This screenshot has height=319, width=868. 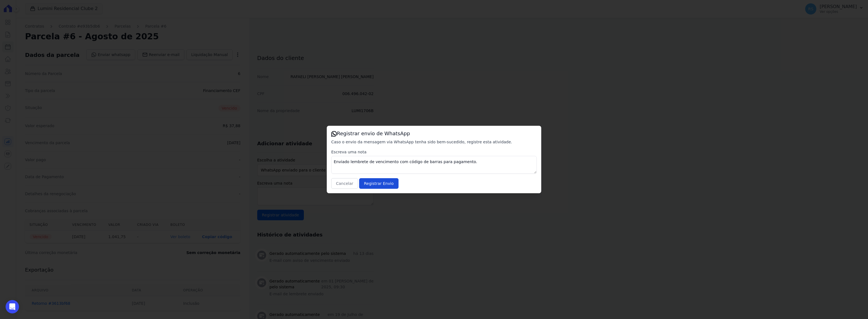 What do you see at coordinates (345, 183) in the screenshot?
I see `button: Cancelar` at bounding box center [345, 183].